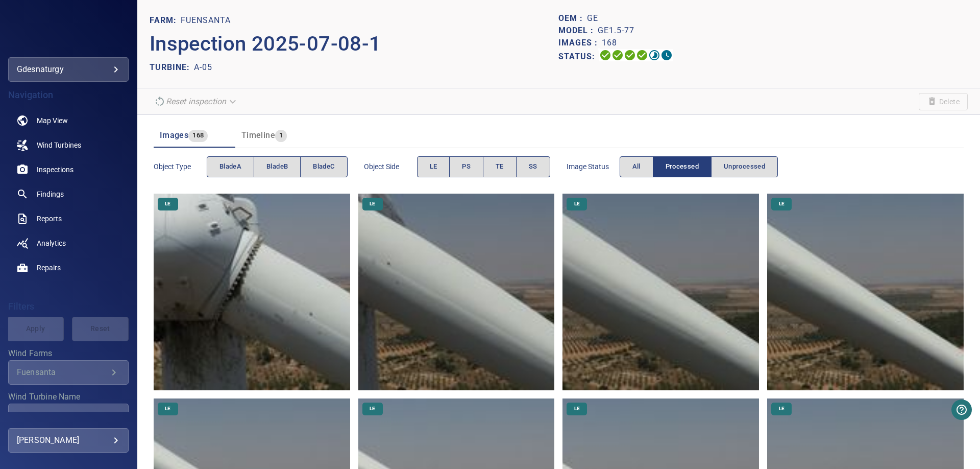 The image size is (980, 469). What do you see at coordinates (323, 167) in the screenshot?
I see `button: bladeC` at bounding box center [323, 167].